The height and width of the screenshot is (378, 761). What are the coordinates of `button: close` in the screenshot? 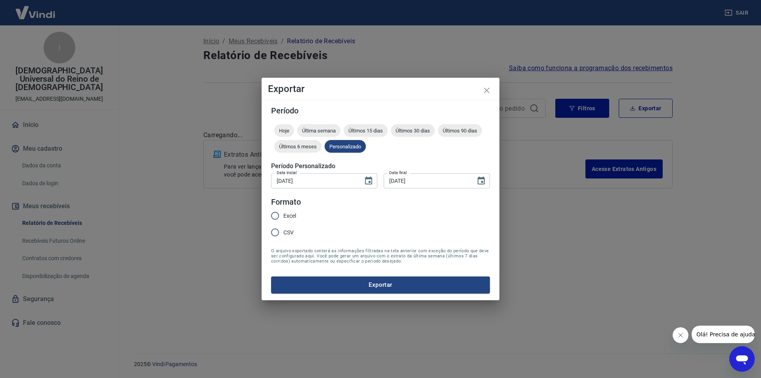 It's located at (487, 90).